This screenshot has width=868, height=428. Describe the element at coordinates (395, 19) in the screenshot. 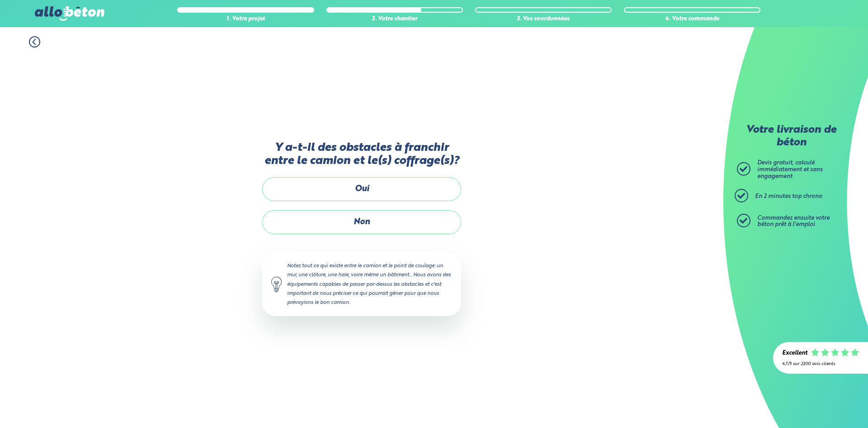

I see `div: 2. Votre chantier` at that location.